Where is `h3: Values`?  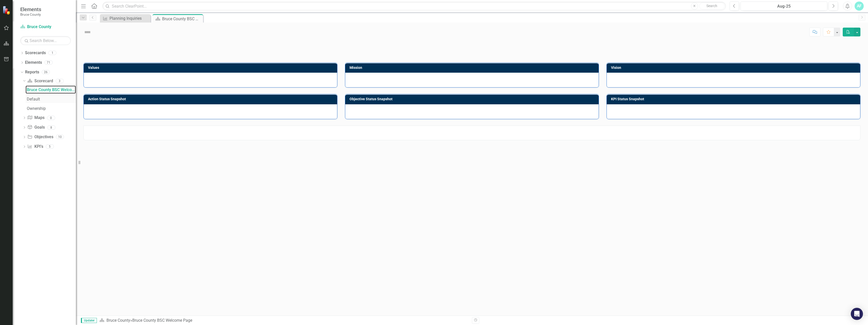 h3: Values is located at coordinates (211, 67).